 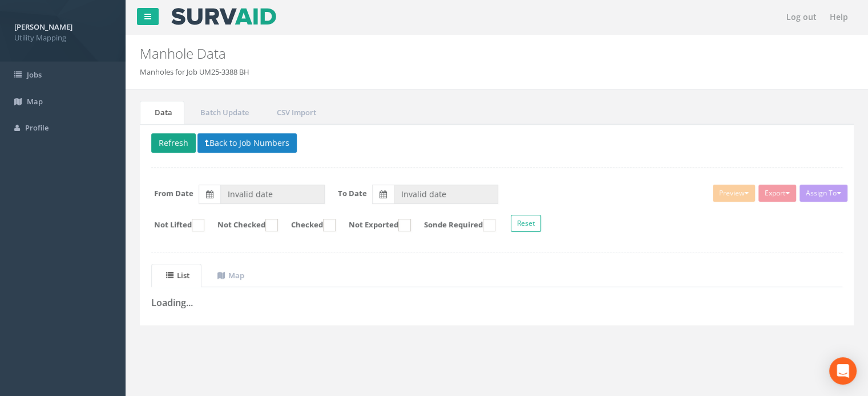 I want to click on label: Not Exported, so click(x=374, y=225).